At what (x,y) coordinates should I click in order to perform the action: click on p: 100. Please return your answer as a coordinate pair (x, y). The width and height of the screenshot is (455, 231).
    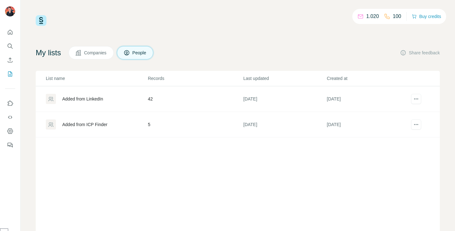
    Looking at the image, I should click on (397, 16).